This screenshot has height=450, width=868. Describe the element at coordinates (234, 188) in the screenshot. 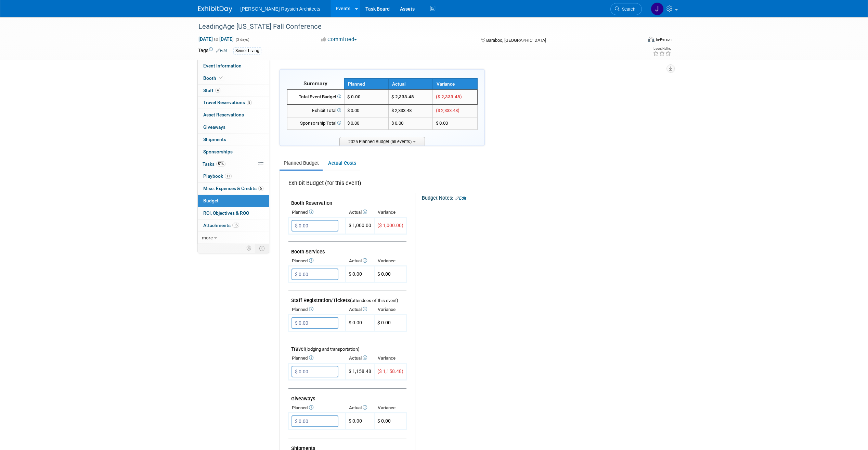

I see `span: Misc. Expenses & Credits` at that location.